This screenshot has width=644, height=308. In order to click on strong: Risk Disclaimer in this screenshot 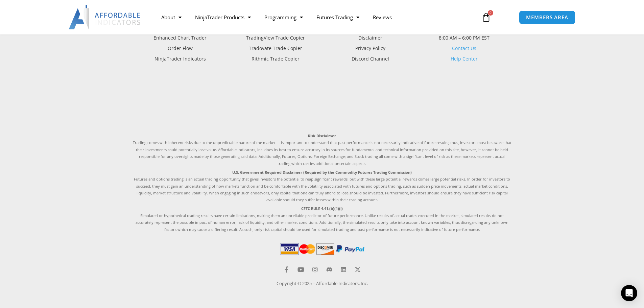, I will do `click(322, 136)`.